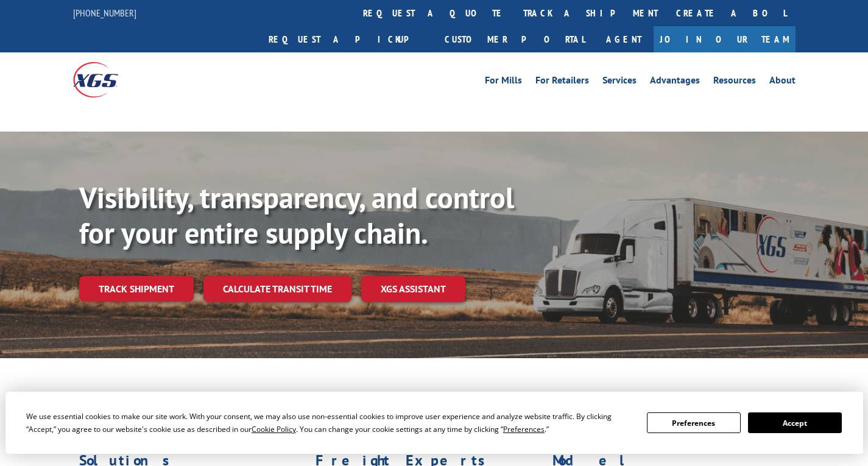  Describe the element at coordinates (329, 423) in the screenshot. I see `div: We use essential cookies to make our site work. With your consent, we may also use non-essential ...` at that location.